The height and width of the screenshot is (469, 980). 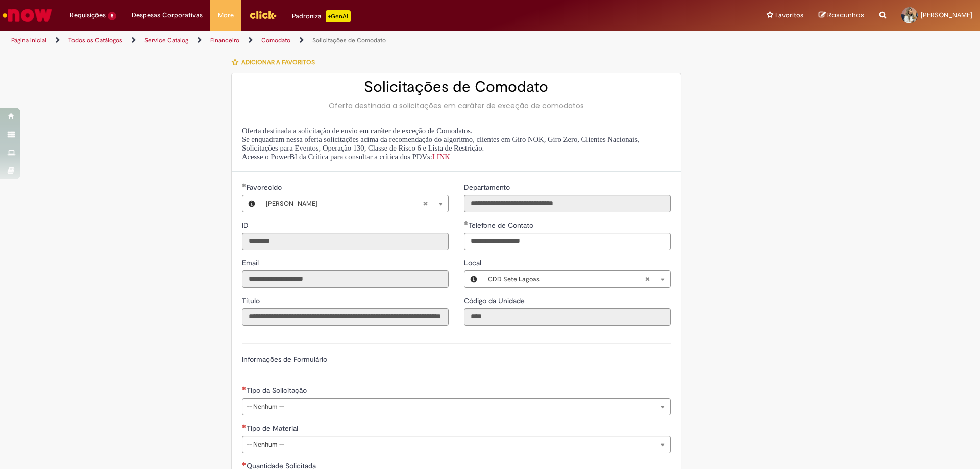 I want to click on span: Somente leitura - Código da Unidade, so click(x=495, y=301).